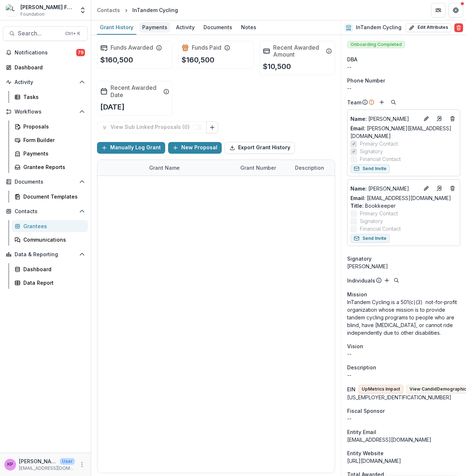  I want to click on div: Grantee Reports, so click(52, 167).